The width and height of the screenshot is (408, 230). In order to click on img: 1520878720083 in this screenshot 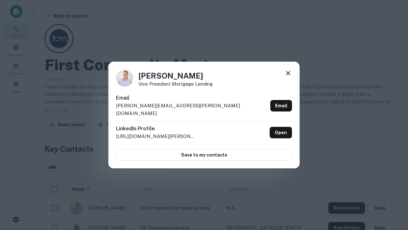, I will do `click(125, 78)`.